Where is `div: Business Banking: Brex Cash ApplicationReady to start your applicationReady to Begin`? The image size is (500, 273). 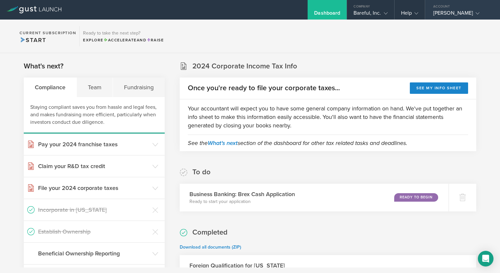 div: Business Banking: Brex Cash ApplicationReady to start your applicationReady to Begin is located at coordinates (314, 197).